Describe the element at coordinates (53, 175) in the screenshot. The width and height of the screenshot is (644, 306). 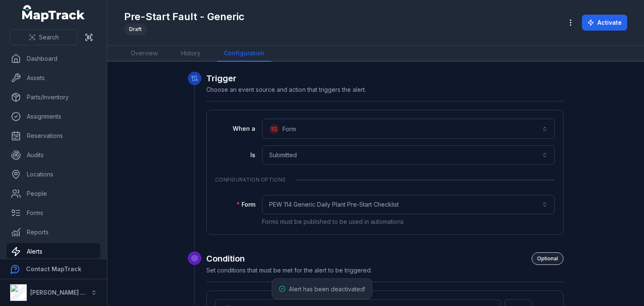
I see `a: Locations` at that location.